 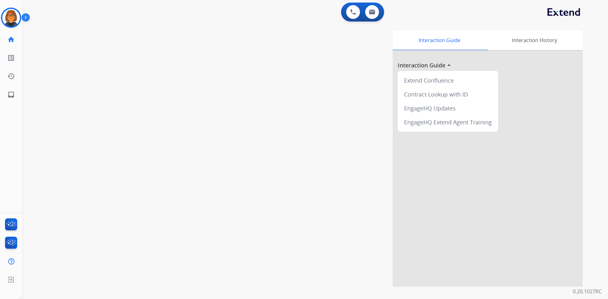 I want to click on mat-icon: home, so click(x=11, y=40).